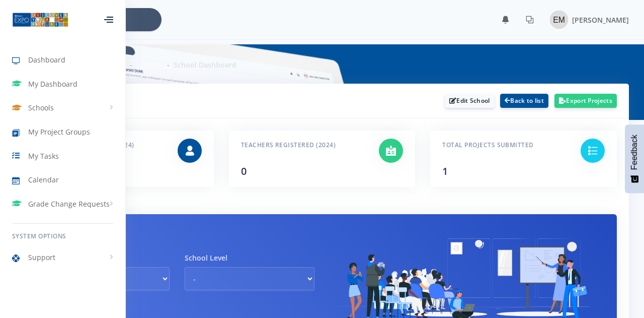  Describe the element at coordinates (635, 159) in the screenshot. I see `button: Feedback - Show survey` at that location.